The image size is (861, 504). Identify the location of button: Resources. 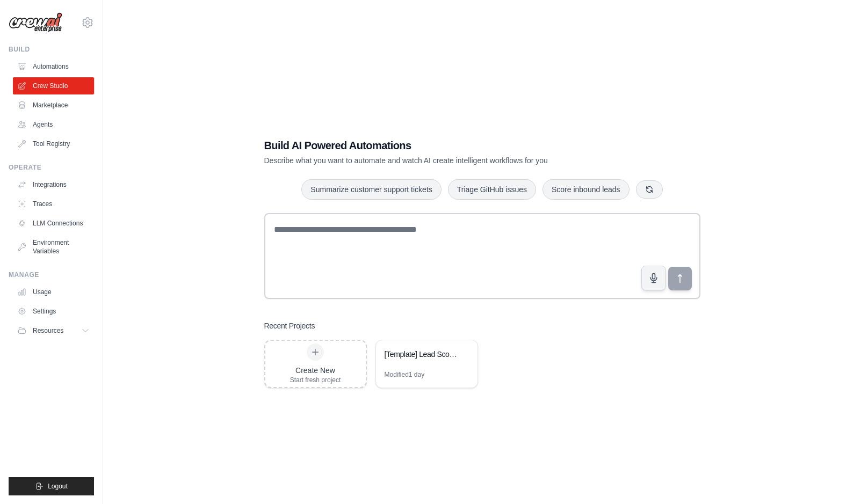
(53, 331).